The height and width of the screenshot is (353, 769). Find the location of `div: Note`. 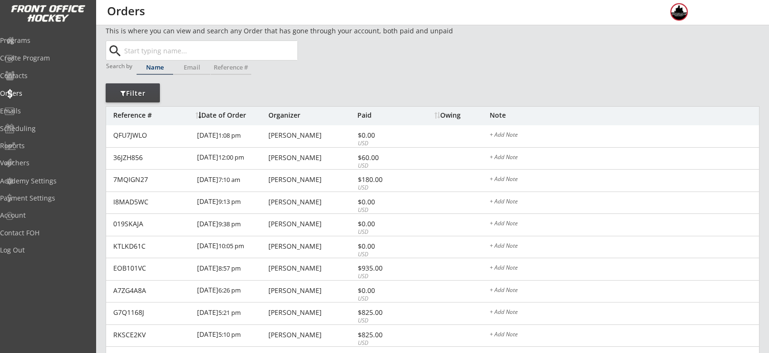

div: Note is located at coordinates (625, 115).